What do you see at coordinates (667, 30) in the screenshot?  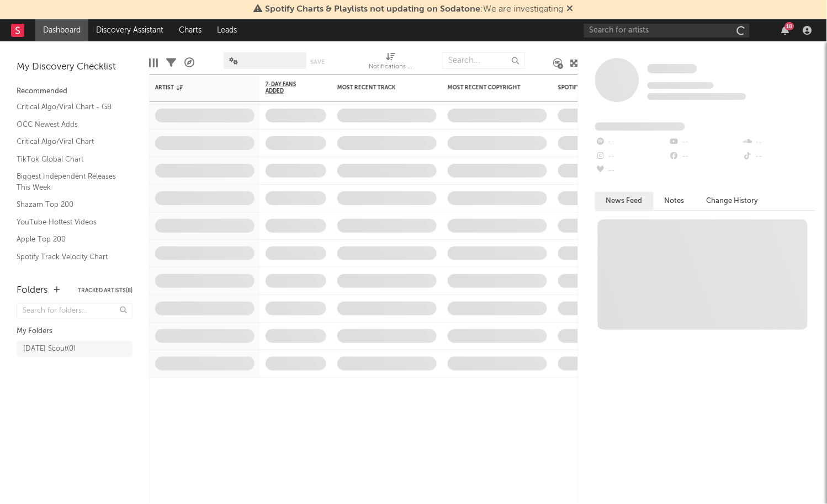 I see `input: Search for artists` at bounding box center [667, 30].